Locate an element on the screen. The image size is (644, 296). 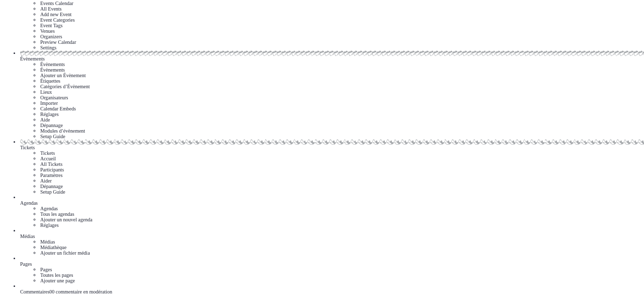
a: Tickets is located at coordinates (332, 144).